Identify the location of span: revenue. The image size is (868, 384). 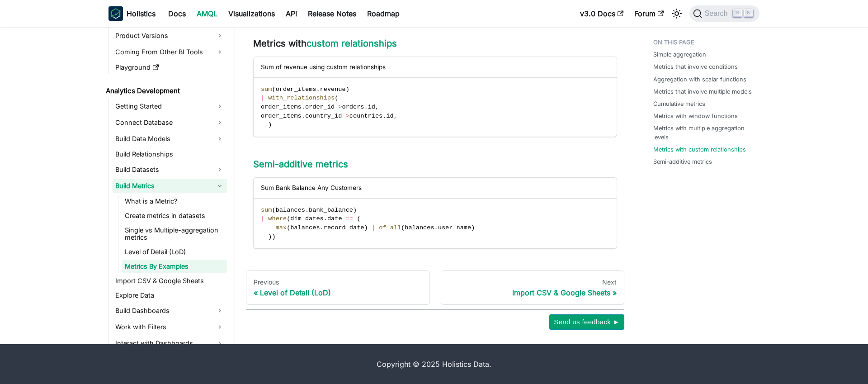
(333, 89).